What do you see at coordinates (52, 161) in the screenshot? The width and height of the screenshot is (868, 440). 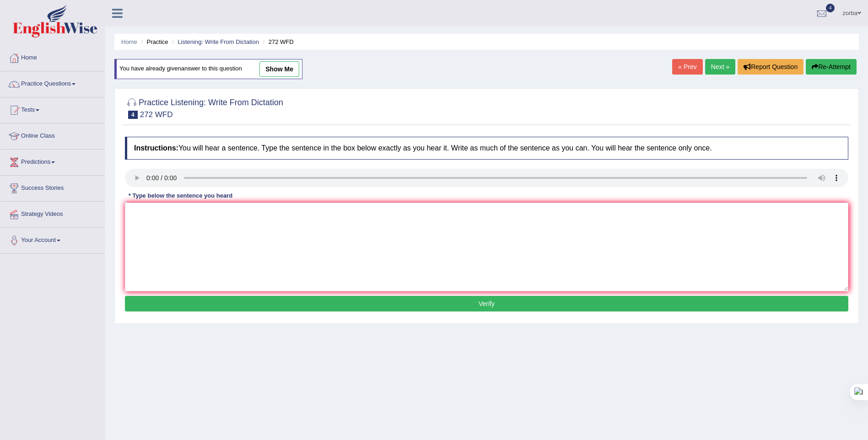 I see `a: Predictions` at bounding box center [52, 161].